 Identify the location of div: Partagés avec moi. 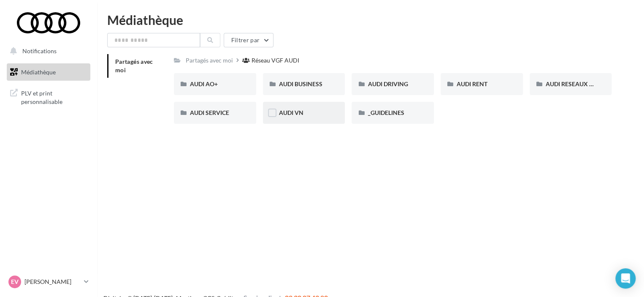
(209, 60).